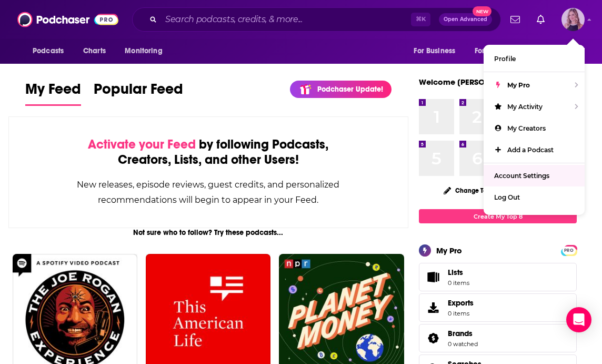 Image resolution: width=602 pixels, height=364 pixels. I want to click on img: Podchaser - Follow, Share and Rate Podcasts, so click(68, 20).